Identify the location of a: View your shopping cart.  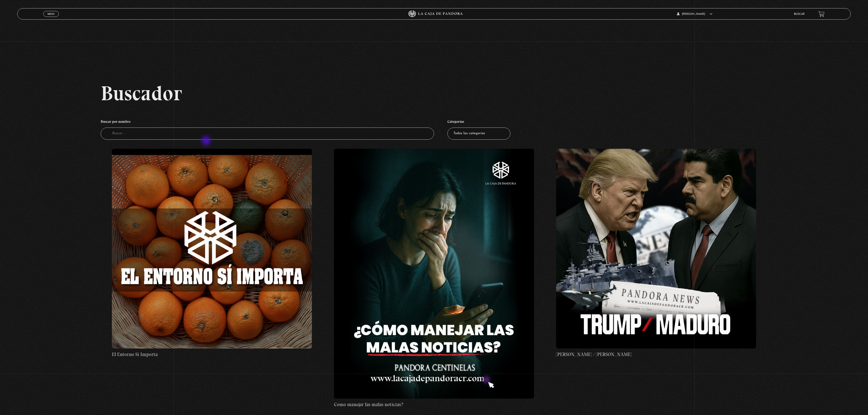
(821, 14).